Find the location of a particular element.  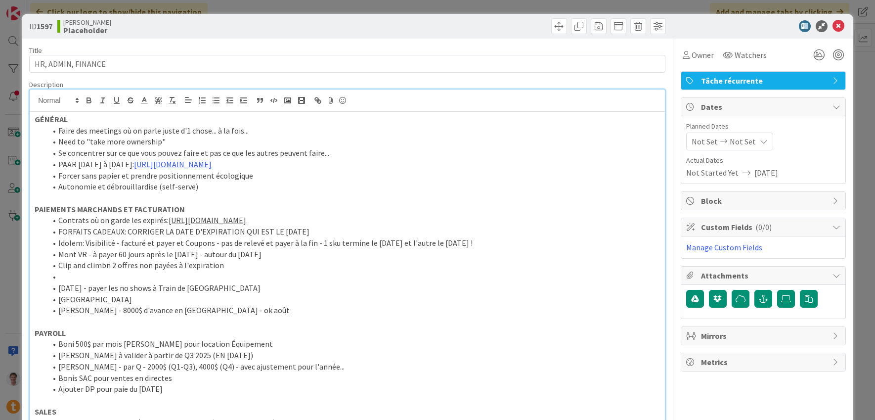

li: Bonis SAC pour ventes en directes is located at coordinates (353, 378).